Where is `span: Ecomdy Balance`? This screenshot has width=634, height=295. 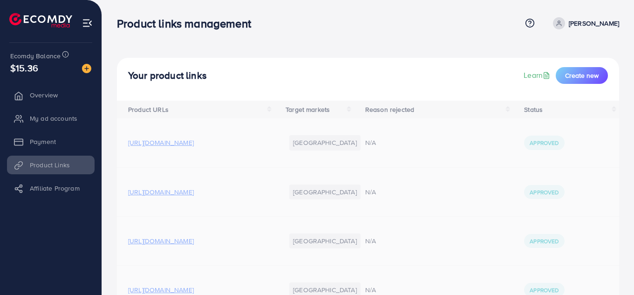
span: Ecomdy Balance is located at coordinates (35, 56).